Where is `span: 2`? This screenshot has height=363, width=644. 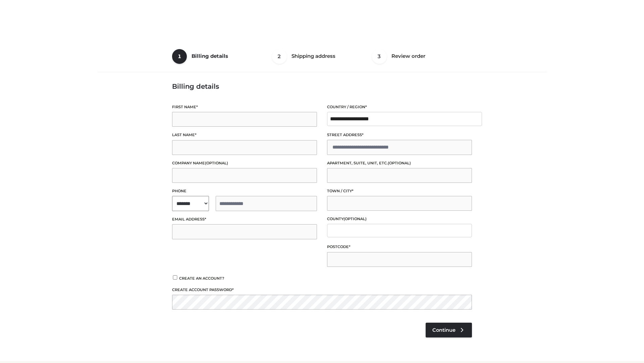 span: 2 is located at coordinates (280, 56).